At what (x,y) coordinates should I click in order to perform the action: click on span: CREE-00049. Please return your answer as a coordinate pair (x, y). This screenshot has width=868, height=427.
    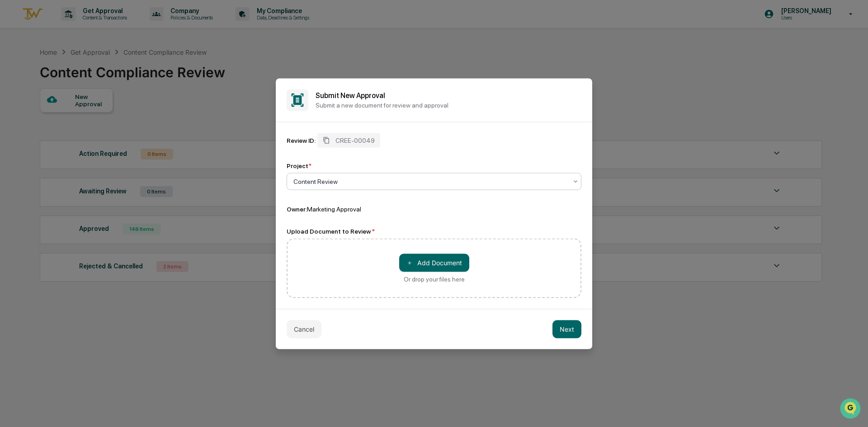
    Looking at the image, I should click on (355, 140).